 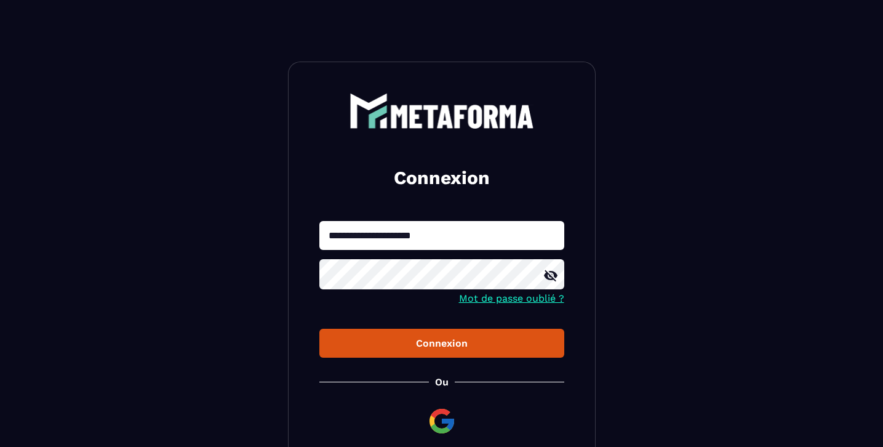 What do you see at coordinates (442, 381) in the screenshot?
I see `p: Ou` at bounding box center [442, 381].